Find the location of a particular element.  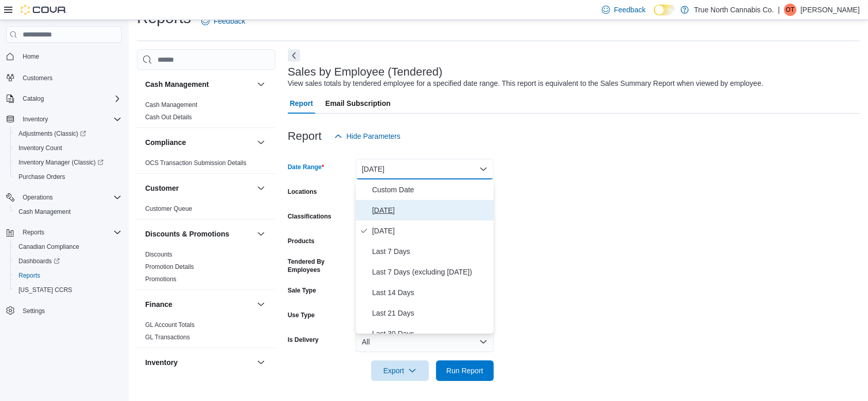

span: Custom Date is located at coordinates (431, 190).